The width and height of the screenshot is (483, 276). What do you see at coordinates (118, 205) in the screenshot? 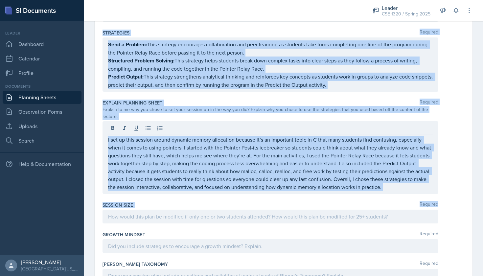
I see `label: Session Size` at bounding box center [118, 205].